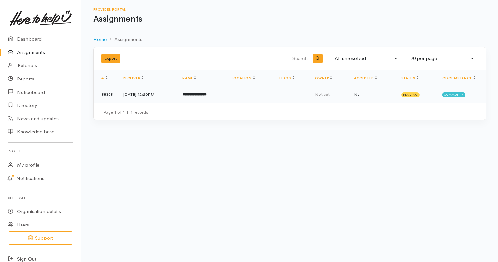 The image size is (498, 262). I want to click on span: Pending, so click(411, 95).